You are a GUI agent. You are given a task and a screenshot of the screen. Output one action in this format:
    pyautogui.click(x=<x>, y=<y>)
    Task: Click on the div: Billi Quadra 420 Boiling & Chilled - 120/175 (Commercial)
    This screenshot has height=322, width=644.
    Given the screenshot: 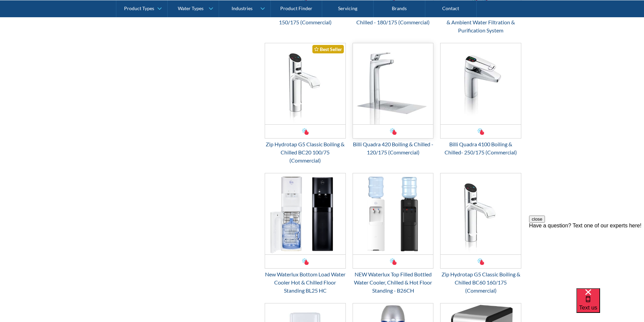 What is the action you would take?
    pyautogui.click(x=394, y=148)
    